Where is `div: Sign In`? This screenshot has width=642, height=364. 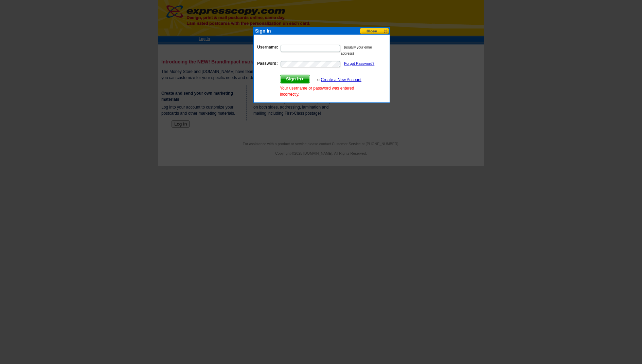 div: Sign In is located at coordinates (306, 31).